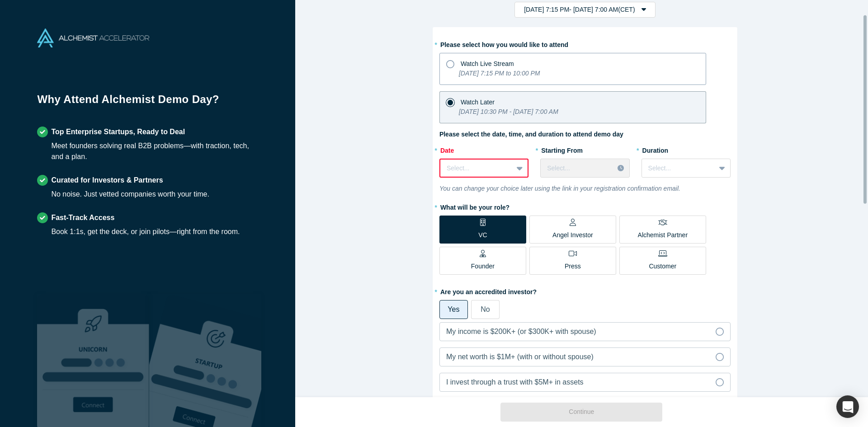  What do you see at coordinates (148, 102) in the screenshot?
I see `h1: Why Attend Alchemist Demo Day?` at bounding box center [148, 102].